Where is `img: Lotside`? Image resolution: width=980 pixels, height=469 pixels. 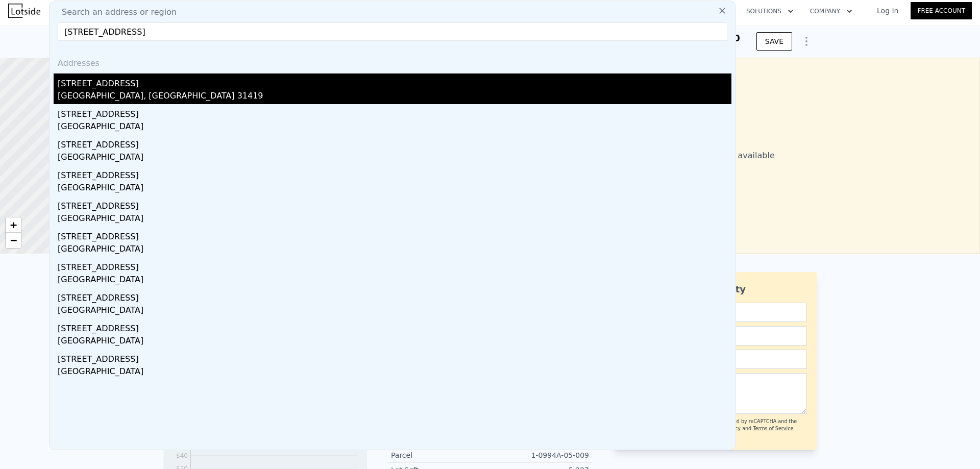
img: Lotside is located at coordinates (24, 10).